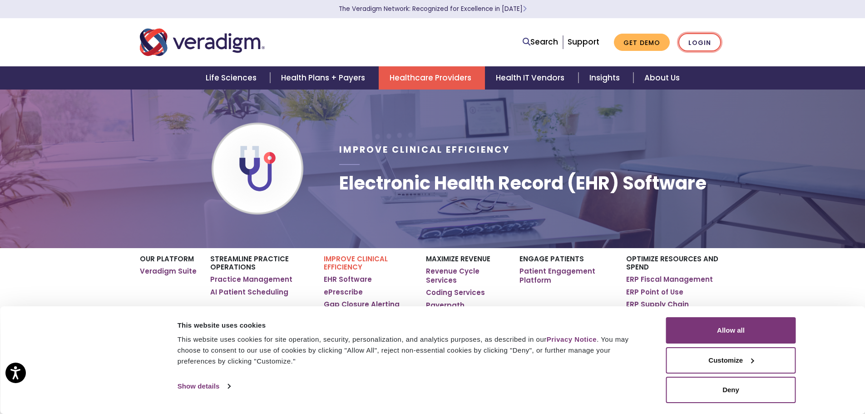 The image size is (865, 414). Describe the element at coordinates (731, 330) in the screenshot. I see `button: Allow all` at that location.